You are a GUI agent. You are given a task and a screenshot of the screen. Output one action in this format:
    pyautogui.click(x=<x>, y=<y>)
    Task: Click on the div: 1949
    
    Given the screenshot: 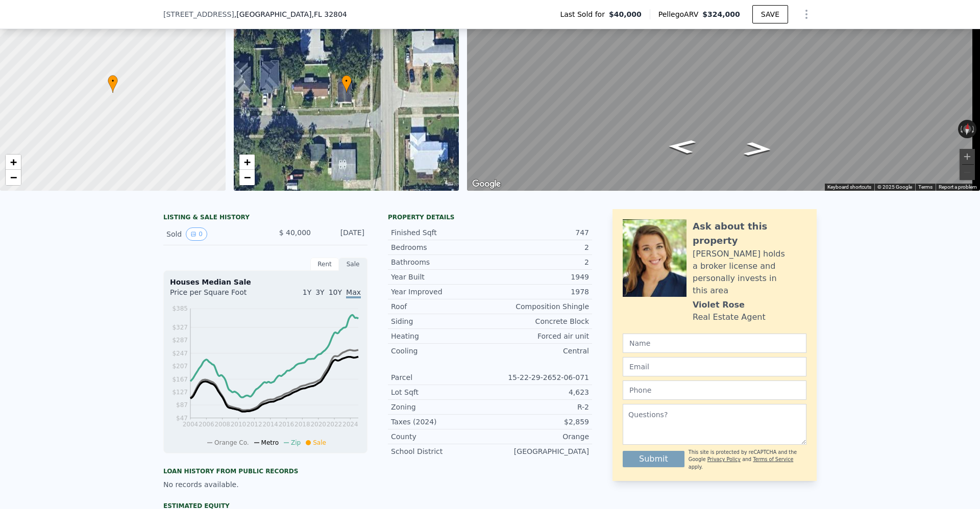 What is the action you would take?
    pyautogui.click(x=539, y=277)
    